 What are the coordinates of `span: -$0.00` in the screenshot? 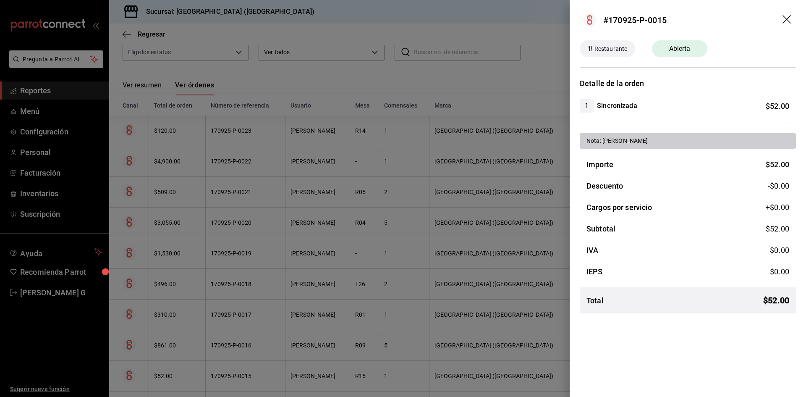 It's located at (779, 186).